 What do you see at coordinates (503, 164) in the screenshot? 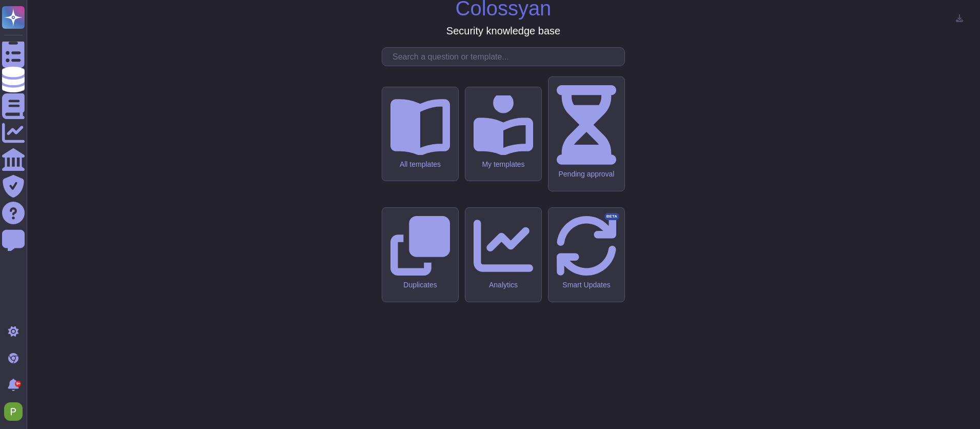
I see `div: My templates` at bounding box center [503, 164].